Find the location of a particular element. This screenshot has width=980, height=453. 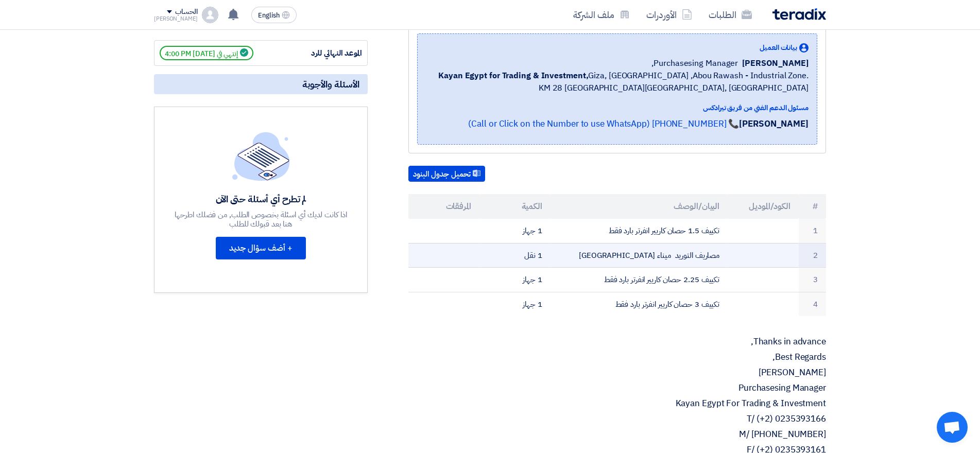

p: Kayan Egypt For Trading & Investment is located at coordinates (617, 404).